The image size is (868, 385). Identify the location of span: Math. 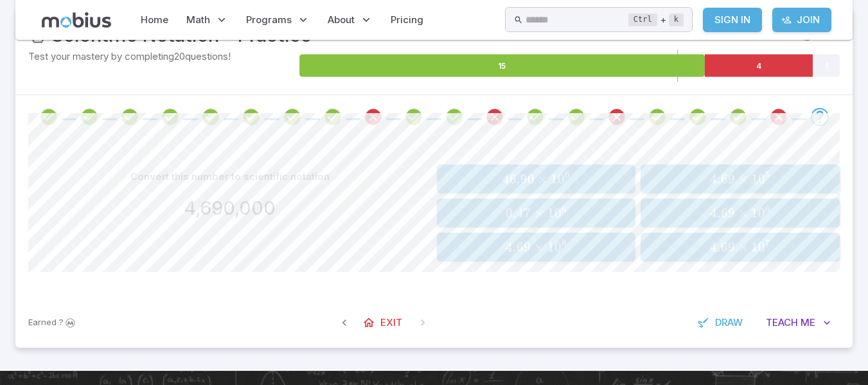
(198, 20).